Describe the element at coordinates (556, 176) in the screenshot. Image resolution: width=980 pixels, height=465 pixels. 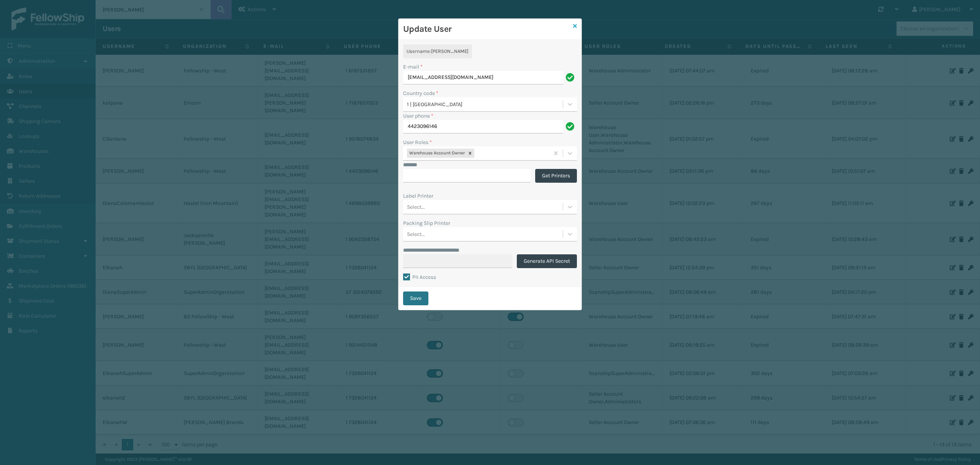
I see `button: Get Printers` at that location.